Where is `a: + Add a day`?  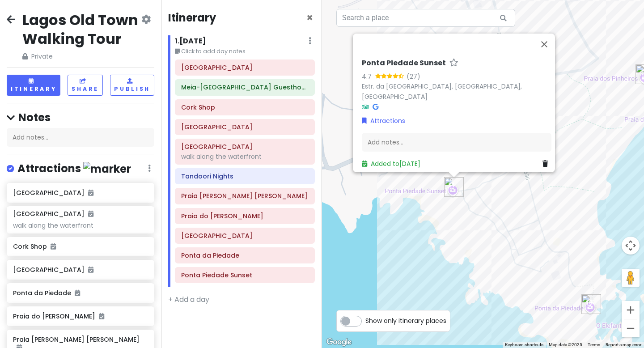 a: + Add a day is located at coordinates (189, 300).